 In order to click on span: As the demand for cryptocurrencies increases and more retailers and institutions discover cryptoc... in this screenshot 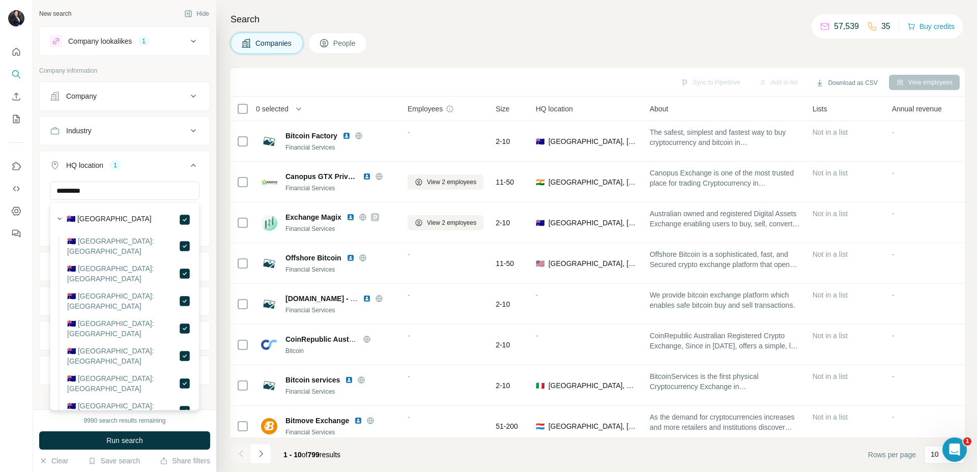, I will do `click(725, 422)`.